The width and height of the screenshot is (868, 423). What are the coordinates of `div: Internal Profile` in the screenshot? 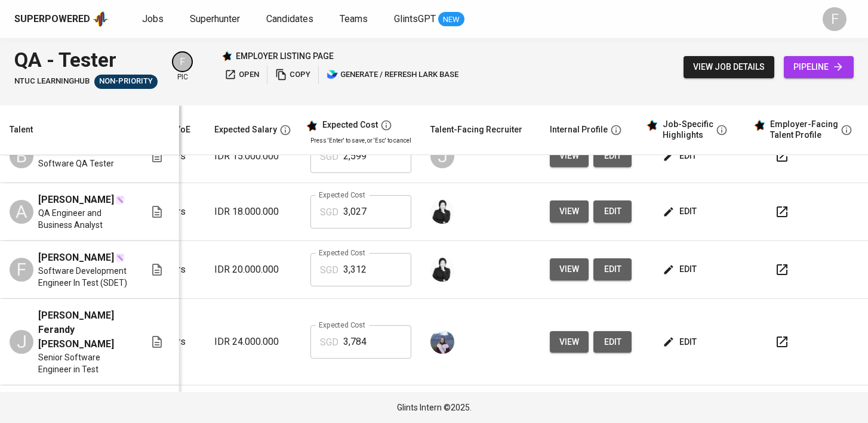 It's located at (579, 129).